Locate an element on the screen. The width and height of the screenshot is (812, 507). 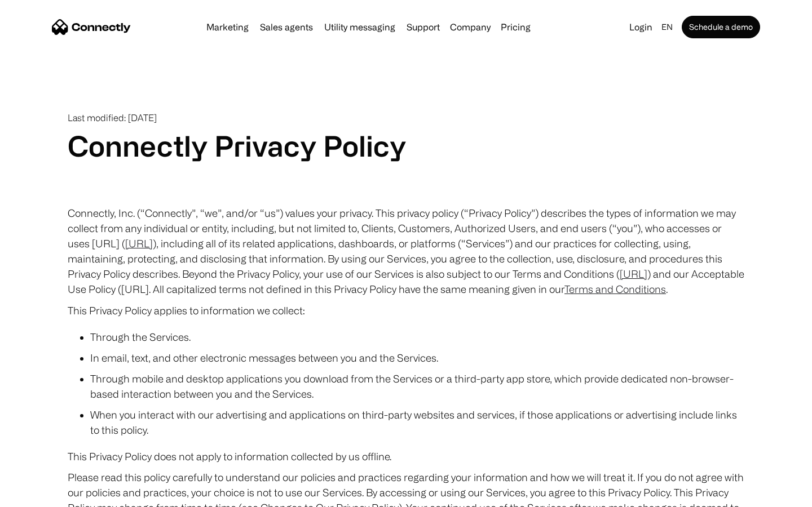
a: Pricing is located at coordinates (515, 27).